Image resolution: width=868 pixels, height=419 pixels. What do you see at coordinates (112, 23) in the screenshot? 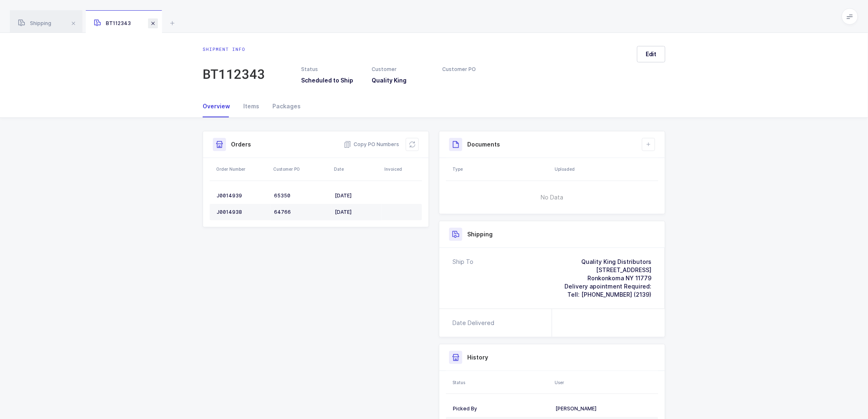
I see `span: BT112343` at bounding box center [112, 23].